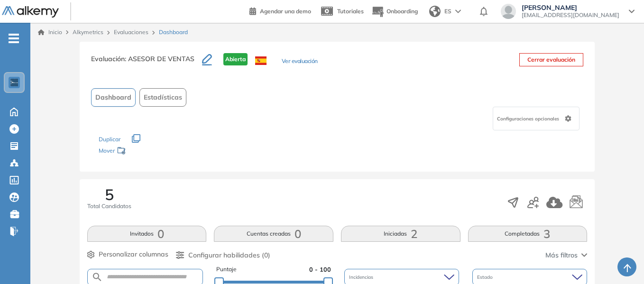  What do you see at coordinates (274, 234) in the screenshot?
I see `button: Cuentas creadas0` at bounding box center [274, 234].